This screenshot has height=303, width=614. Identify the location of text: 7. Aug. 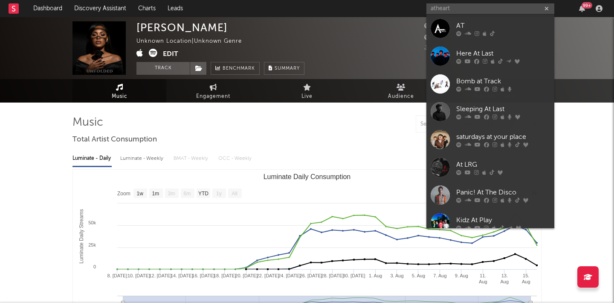
(440, 275).